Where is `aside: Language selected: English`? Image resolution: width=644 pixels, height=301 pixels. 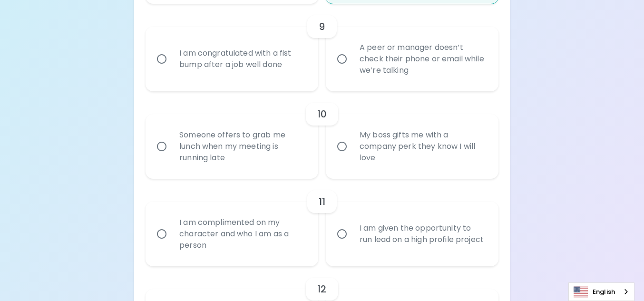 aside: Language selected: English is located at coordinates (601, 291).